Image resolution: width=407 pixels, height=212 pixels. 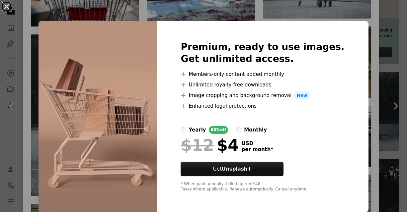 What do you see at coordinates (262, 53) in the screenshot?
I see `h2: Premium, ready to use images. Get unlimited access.` at bounding box center [262, 53].